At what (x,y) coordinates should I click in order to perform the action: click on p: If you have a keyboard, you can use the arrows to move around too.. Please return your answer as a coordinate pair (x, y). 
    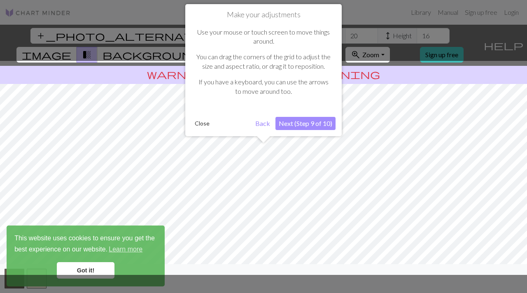
    Looking at the image, I should click on (263, 86).